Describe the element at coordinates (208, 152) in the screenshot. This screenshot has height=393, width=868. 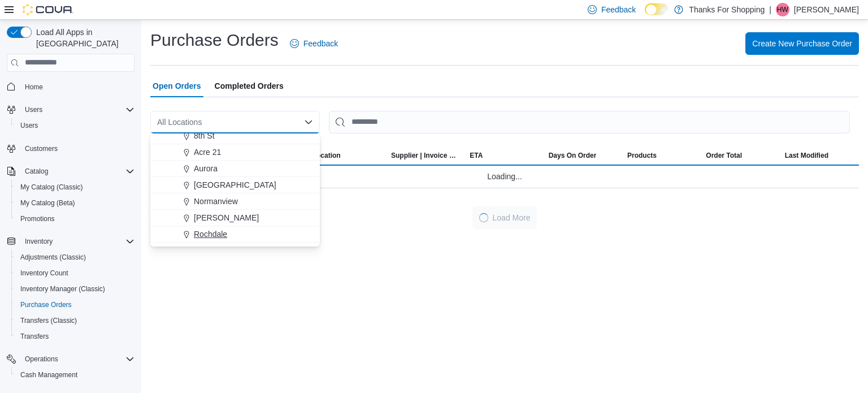
I see `span: Acre 21` at that location.